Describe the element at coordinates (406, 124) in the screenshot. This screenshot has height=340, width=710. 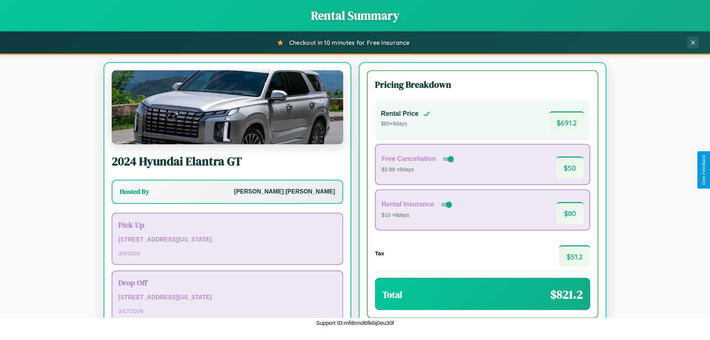
I see `p: $ 80 × 8 days` at that location.